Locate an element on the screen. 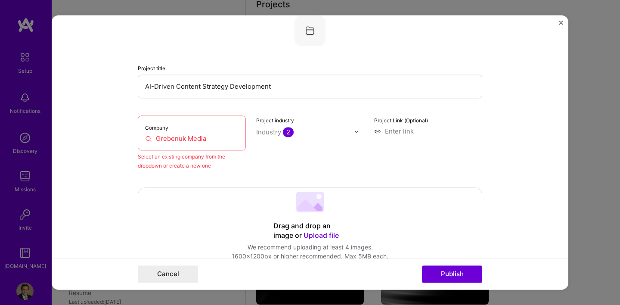 The image size is (620, 305). div: 1600x1200px or higher recommended. Max 5MB each. is located at coordinates (310, 256).